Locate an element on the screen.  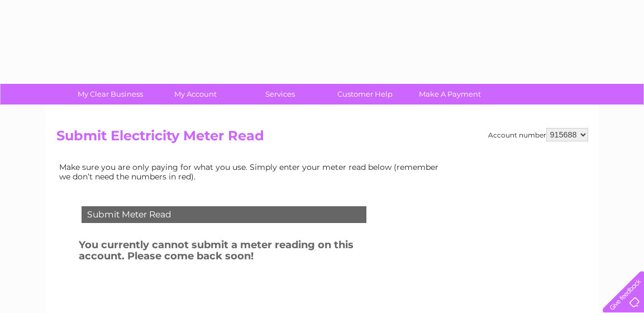
div: Account number is located at coordinates (538, 134).